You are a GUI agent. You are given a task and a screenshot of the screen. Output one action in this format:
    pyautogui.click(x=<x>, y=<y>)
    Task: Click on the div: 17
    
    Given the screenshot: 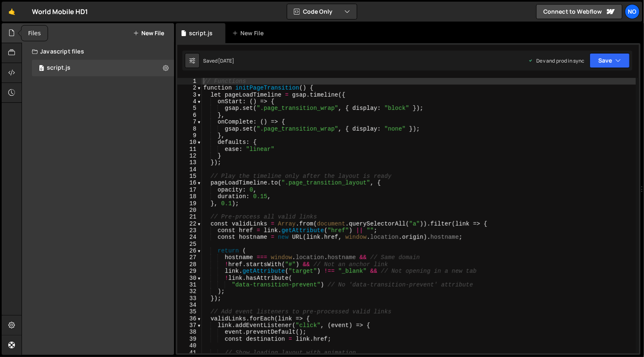 What is the action you would take?
    pyautogui.click(x=189, y=190)
    